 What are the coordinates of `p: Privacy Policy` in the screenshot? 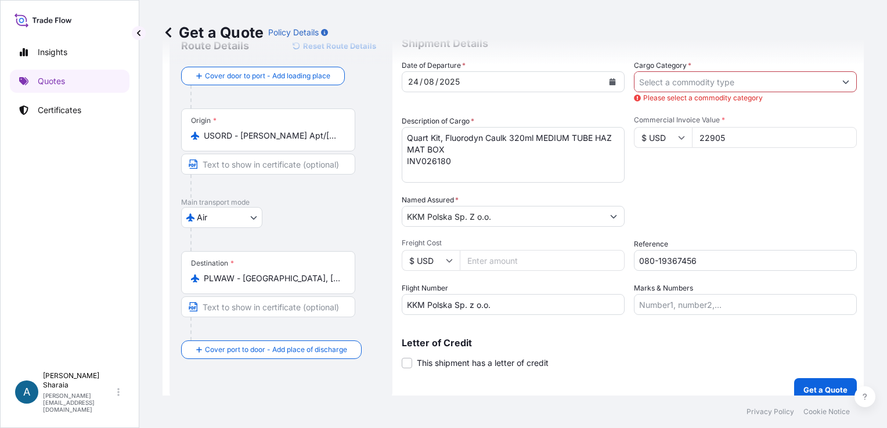 It's located at (770, 412).